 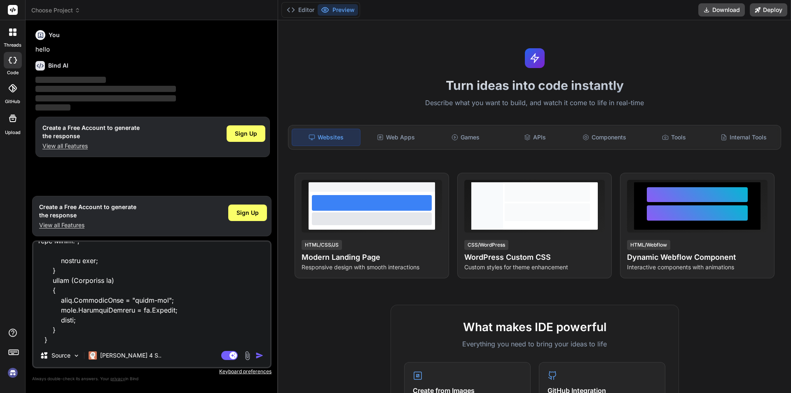 What do you see at coordinates (605, 137) in the screenshot?
I see `div: Components` at bounding box center [605, 137].